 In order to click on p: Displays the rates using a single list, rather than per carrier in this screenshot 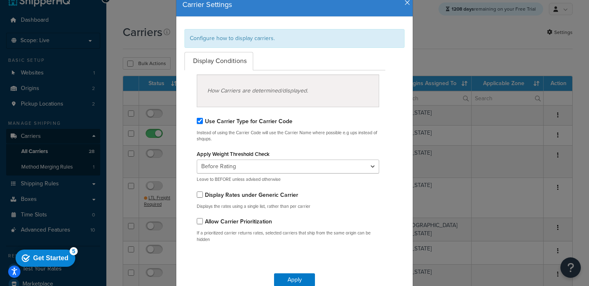, I will do `click(288, 206)`.